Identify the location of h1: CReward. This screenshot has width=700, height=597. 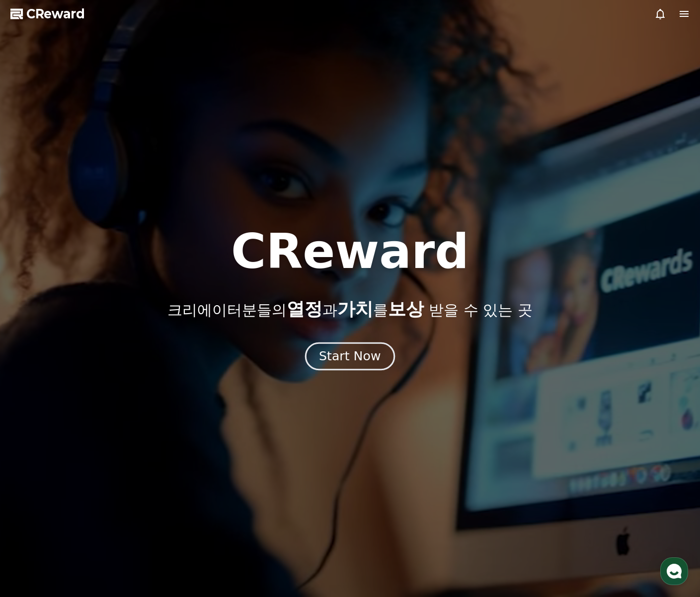
(350, 252).